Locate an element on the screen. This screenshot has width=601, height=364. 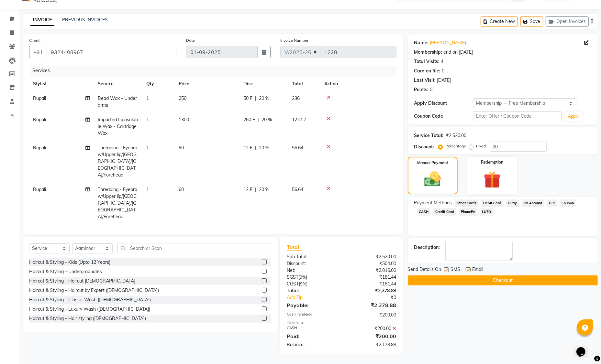
img: _cash.svg is located at coordinates (432, 179).